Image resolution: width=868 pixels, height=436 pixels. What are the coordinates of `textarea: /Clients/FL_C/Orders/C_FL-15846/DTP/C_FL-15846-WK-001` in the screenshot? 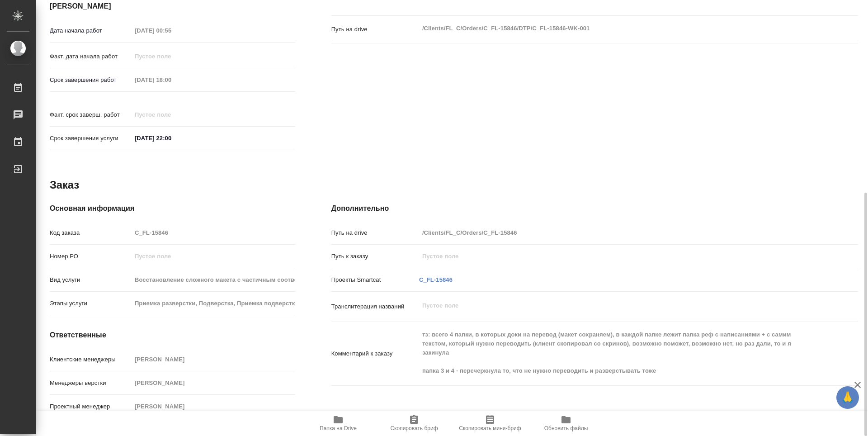 It's located at (617, 28).